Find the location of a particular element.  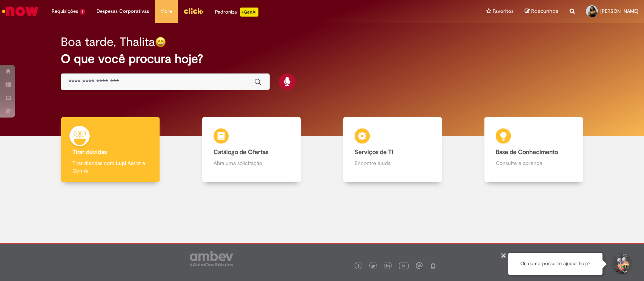

div: Padroniza is located at coordinates (237, 12).